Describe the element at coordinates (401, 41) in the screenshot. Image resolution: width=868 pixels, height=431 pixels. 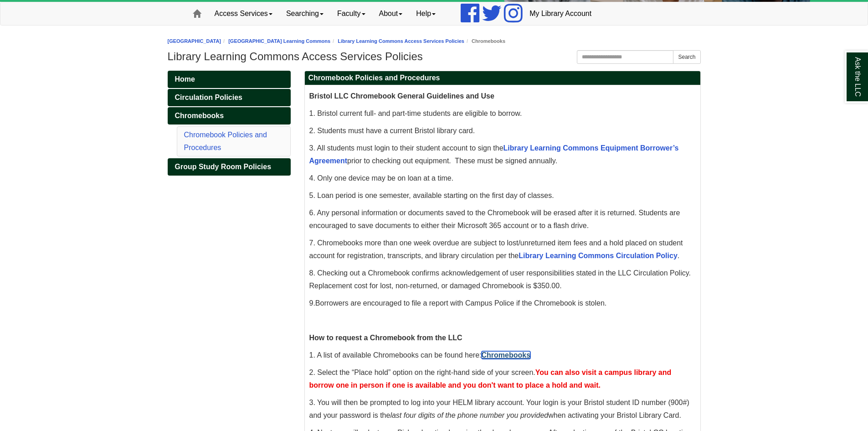
I see `a: Library Learning Commons Access Services Policies` at that location.